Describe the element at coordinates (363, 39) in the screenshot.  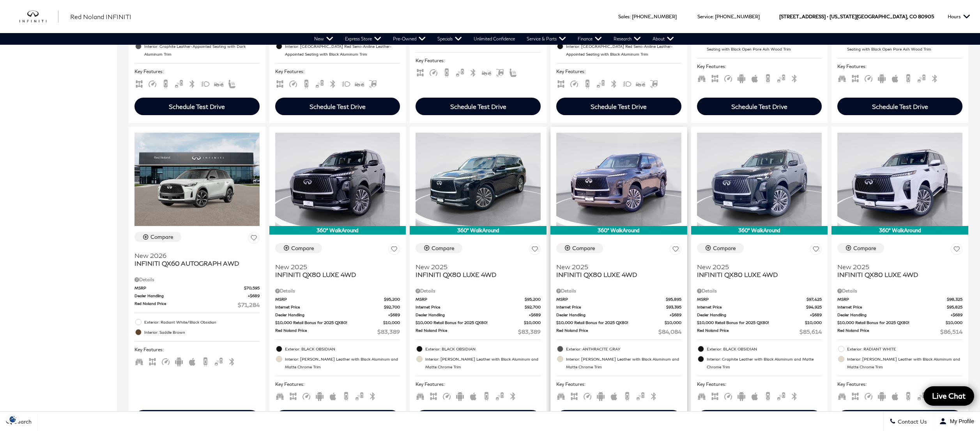
I see `a: Express Store` at that location.